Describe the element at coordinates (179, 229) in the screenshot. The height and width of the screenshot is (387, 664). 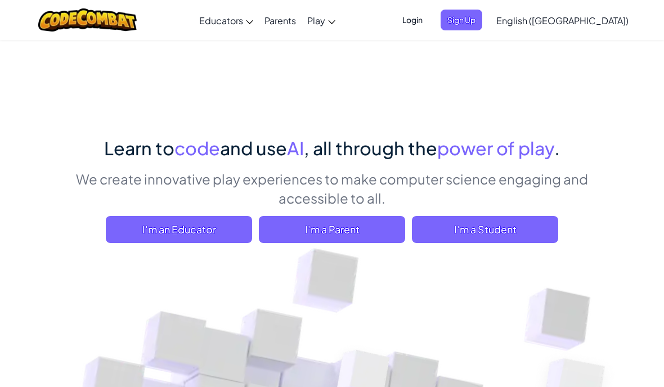
I see `a: I'm an Educator` at that location.